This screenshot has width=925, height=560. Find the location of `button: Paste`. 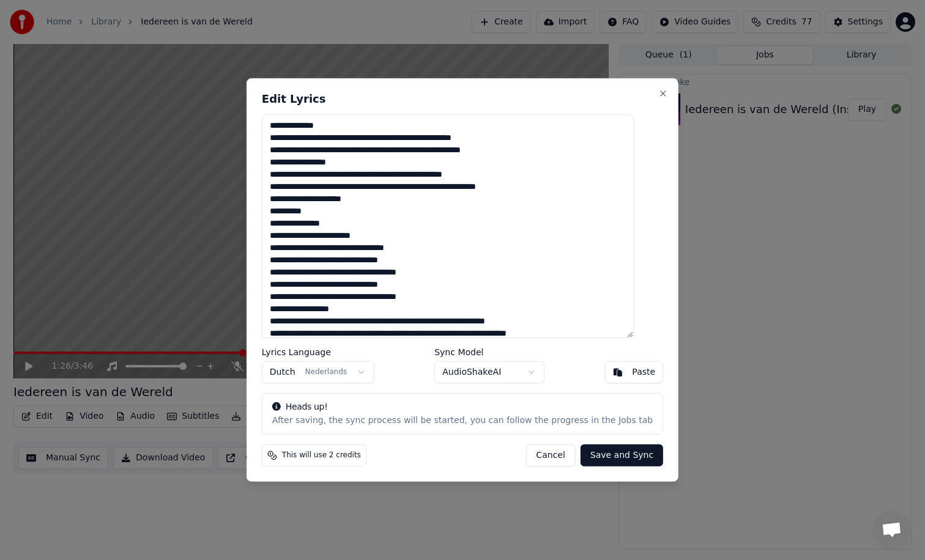

button: Paste is located at coordinates (634, 372).